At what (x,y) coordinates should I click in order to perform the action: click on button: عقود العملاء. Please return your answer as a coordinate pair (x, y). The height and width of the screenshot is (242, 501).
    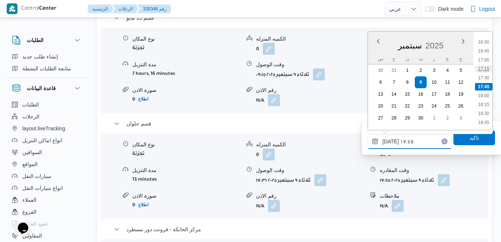
    Looking at the image, I should click on (47, 223).